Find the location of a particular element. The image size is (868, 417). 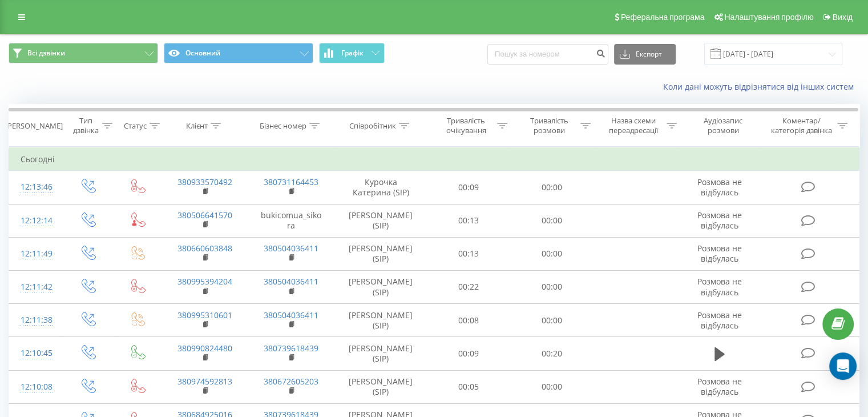

div: Тривалість очікування is located at coordinates (466, 126).